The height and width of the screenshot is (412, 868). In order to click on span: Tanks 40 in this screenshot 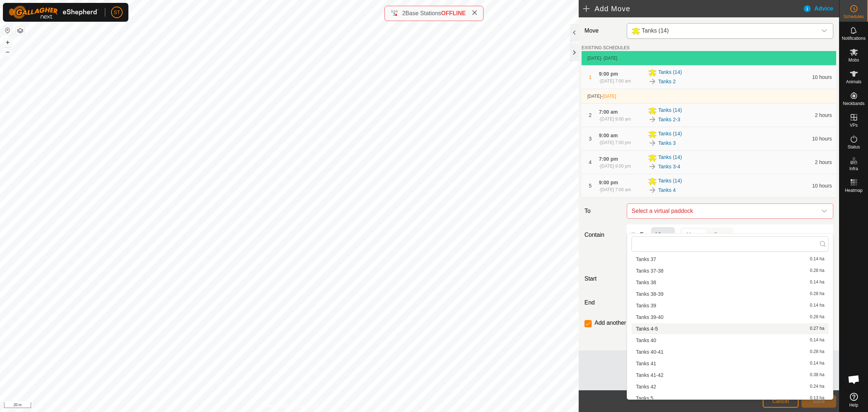, I will do `click(646, 341)`.